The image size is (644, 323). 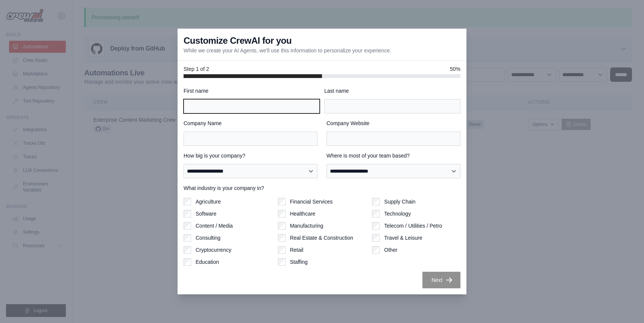 What do you see at coordinates (306, 225) in the screenshot?
I see `label: Manufacturing` at bounding box center [306, 225].